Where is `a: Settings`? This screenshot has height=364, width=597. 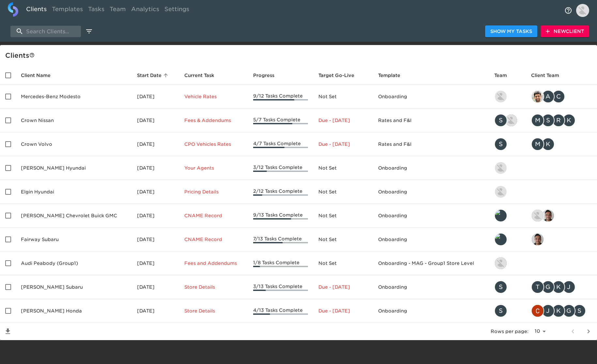 a: Settings is located at coordinates (177, 10).